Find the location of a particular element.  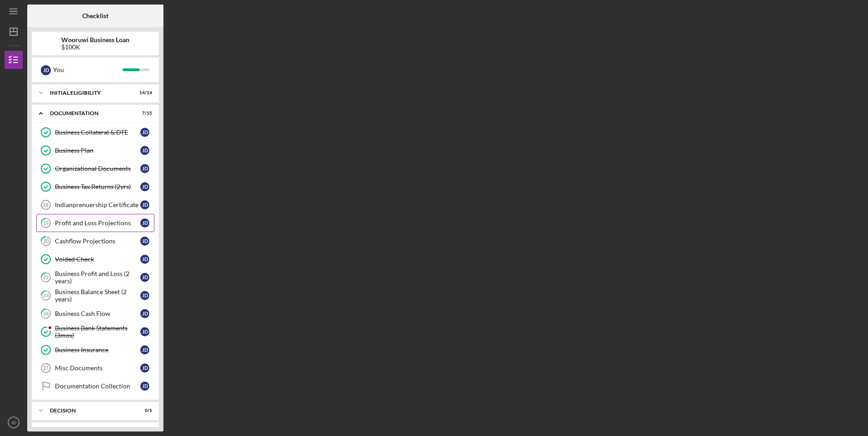

div: Business Plan is located at coordinates (98, 151).